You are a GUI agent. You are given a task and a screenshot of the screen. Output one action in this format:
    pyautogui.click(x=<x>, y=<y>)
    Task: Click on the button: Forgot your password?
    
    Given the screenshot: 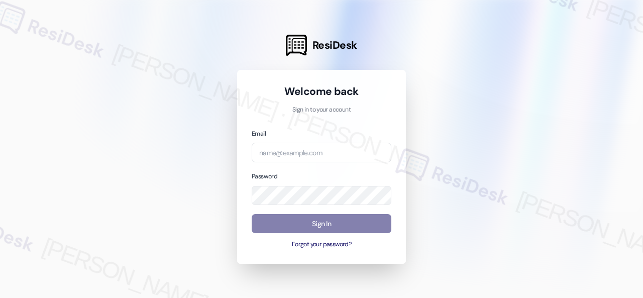 What is the action you would take?
    pyautogui.click(x=322, y=245)
    